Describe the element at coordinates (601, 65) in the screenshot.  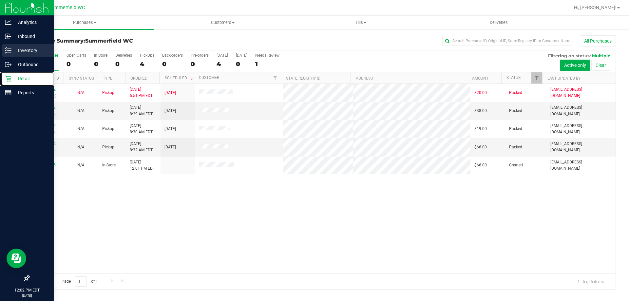
I see `button: Clear` at that location.